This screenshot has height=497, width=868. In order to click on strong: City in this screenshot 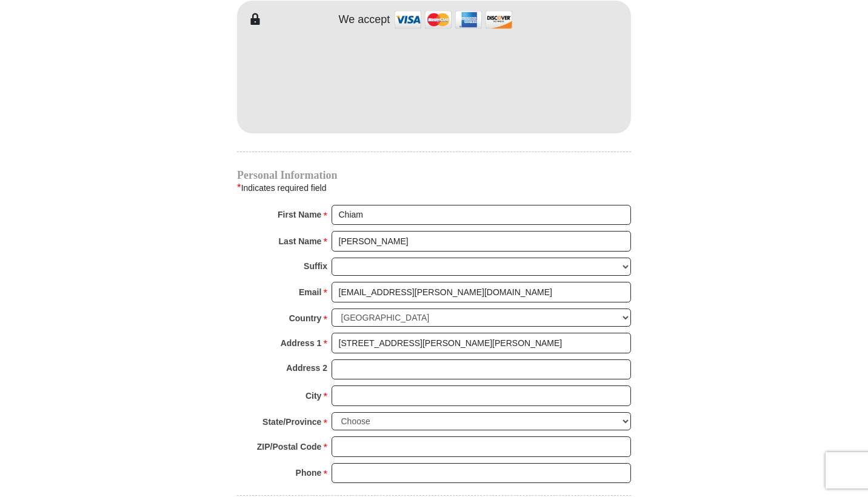, I will do `click(313, 396)`.